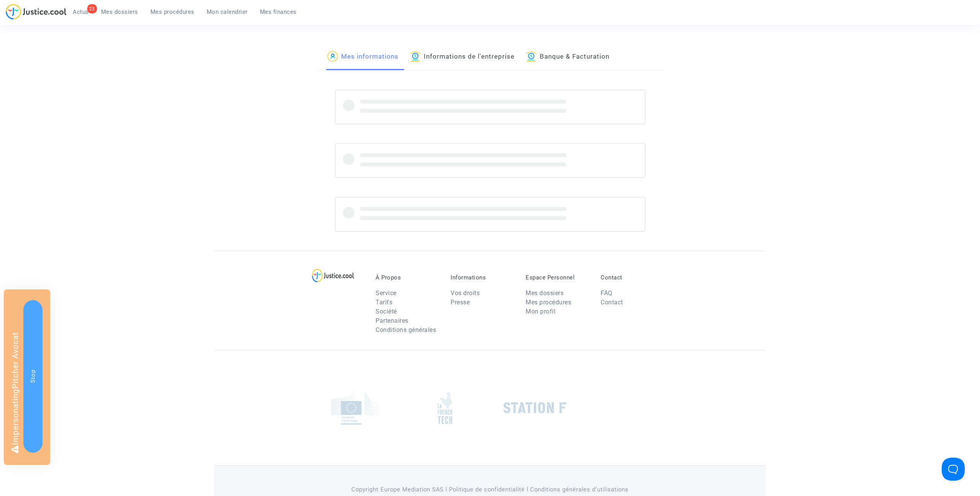  Describe the element at coordinates (92, 9) in the screenshot. I see `div: 23` at that location.